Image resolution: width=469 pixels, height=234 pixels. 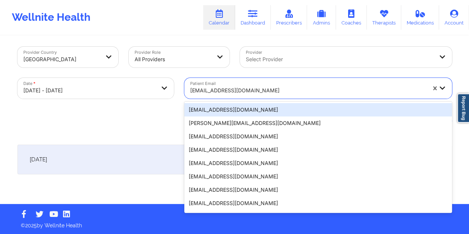 I want to click on div: All Providers, so click(x=173, y=59).